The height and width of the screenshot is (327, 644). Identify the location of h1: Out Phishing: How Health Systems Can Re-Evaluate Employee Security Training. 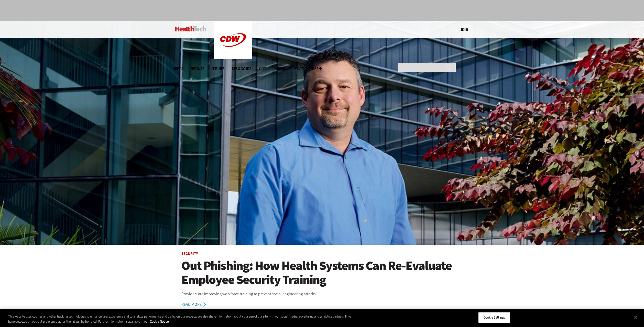
(322, 273).